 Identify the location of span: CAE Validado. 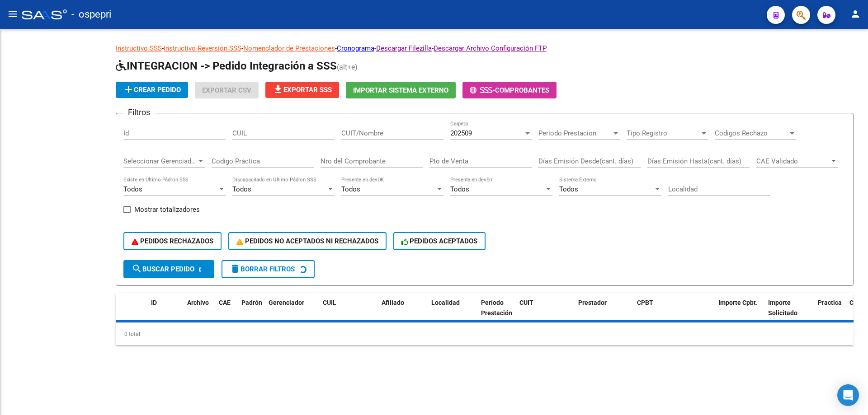
(793, 161).